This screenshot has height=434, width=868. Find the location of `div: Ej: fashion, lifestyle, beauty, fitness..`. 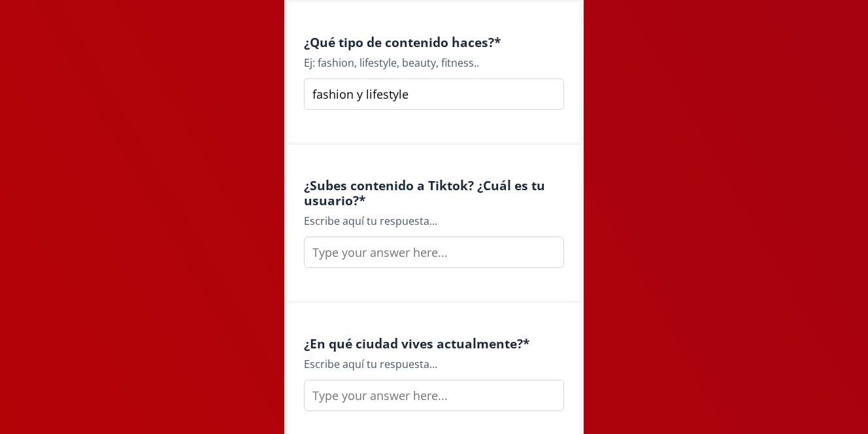

div: Ej: fashion, lifestyle, beauty, fitness.. is located at coordinates (434, 63).